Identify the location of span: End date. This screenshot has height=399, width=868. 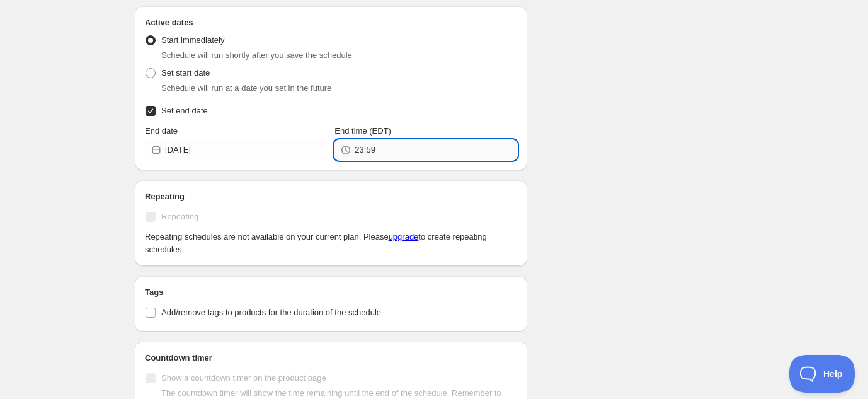
(161, 130).